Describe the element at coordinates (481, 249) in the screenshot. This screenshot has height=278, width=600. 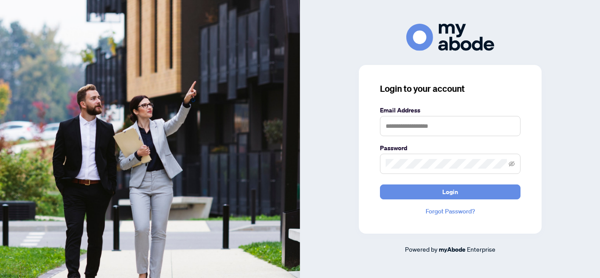
I see `span: Enterprise` at that location.